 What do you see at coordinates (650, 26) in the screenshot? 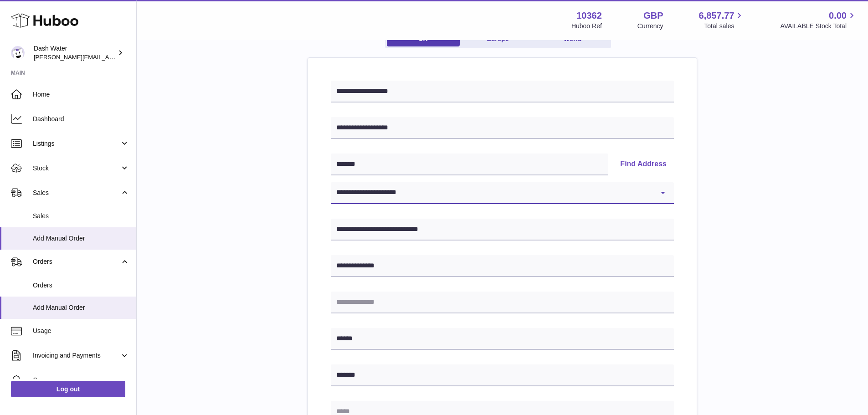
I see `div: Currency` at bounding box center [650, 26].